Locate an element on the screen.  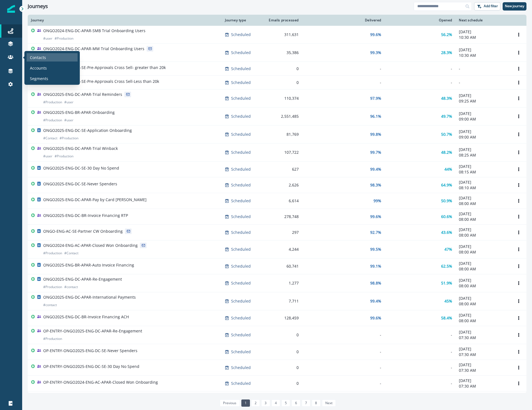
p: 44% is located at coordinates (448, 169).